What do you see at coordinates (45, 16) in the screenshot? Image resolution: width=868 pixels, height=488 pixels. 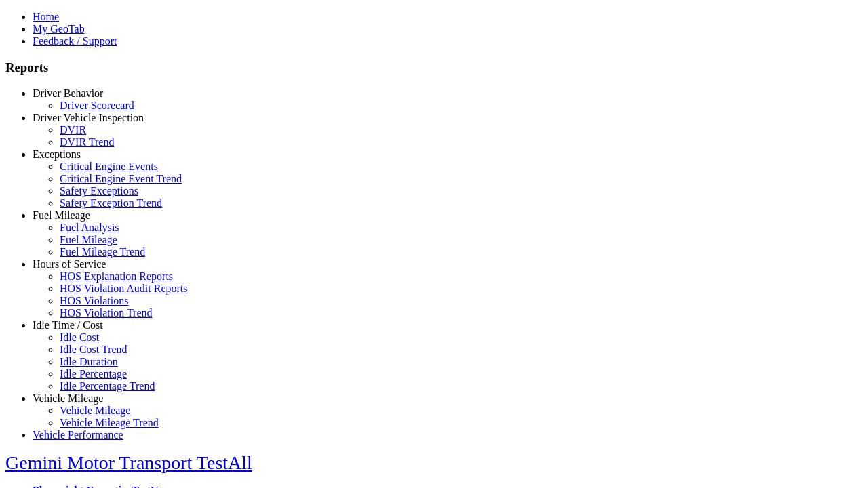 I see `a: Home` at bounding box center [45, 16].